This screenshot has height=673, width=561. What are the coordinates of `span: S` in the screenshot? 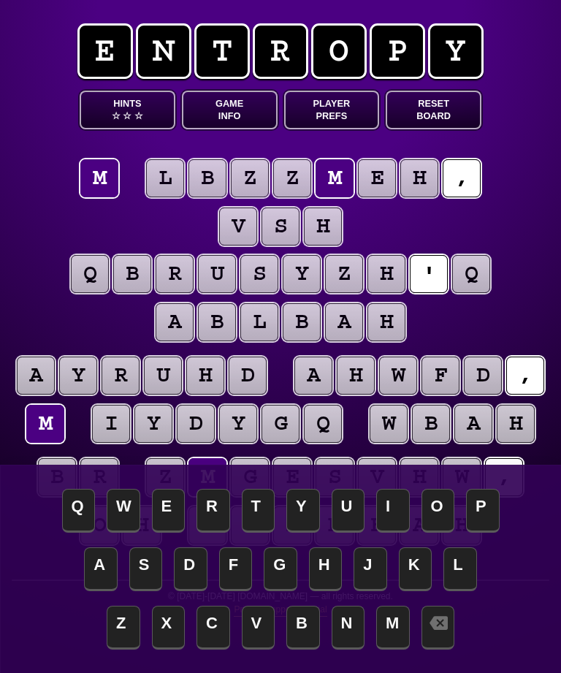 It's located at (146, 570).